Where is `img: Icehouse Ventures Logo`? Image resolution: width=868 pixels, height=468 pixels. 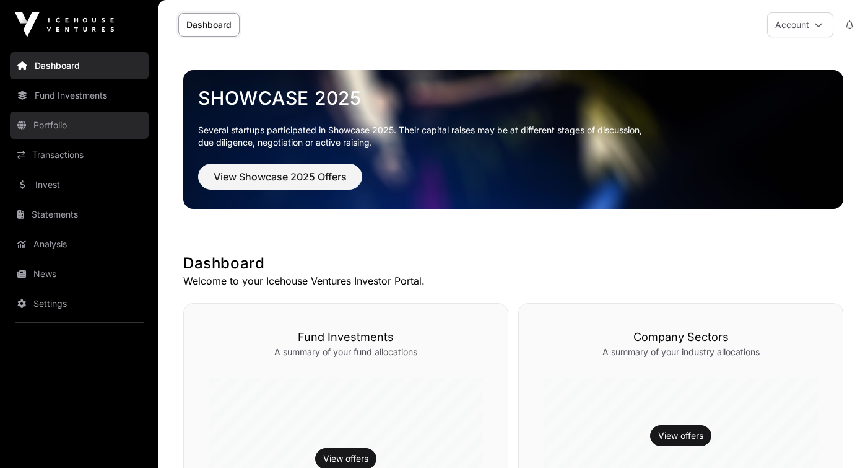 img: Icehouse Ventures Logo is located at coordinates (64, 25).